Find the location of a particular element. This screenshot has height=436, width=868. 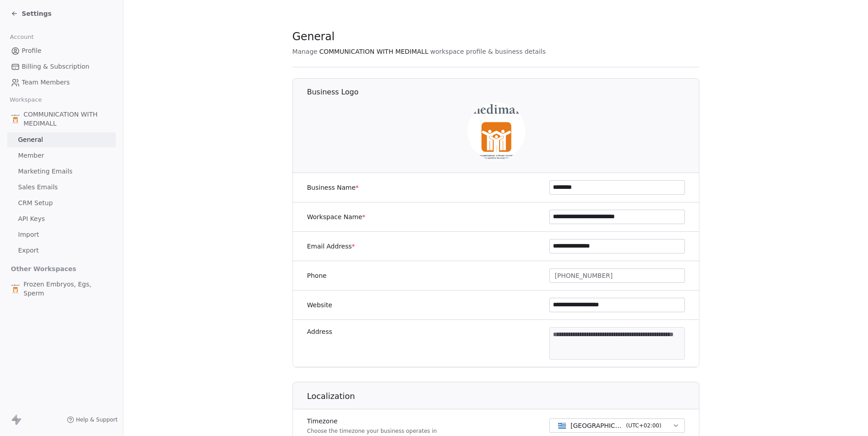

span: Other Workspaces is located at coordinates (44, 269).